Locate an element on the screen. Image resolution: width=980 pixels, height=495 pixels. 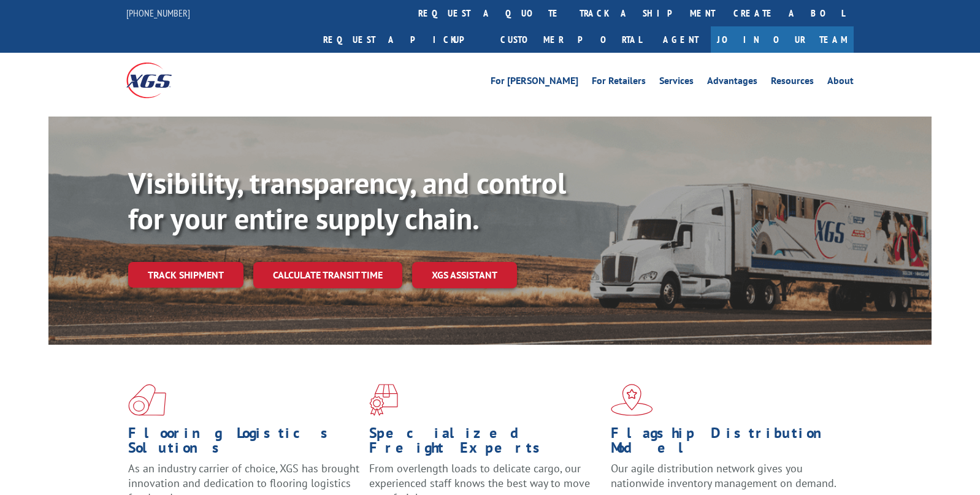
a: Resources is located at coordinates (793, 83).